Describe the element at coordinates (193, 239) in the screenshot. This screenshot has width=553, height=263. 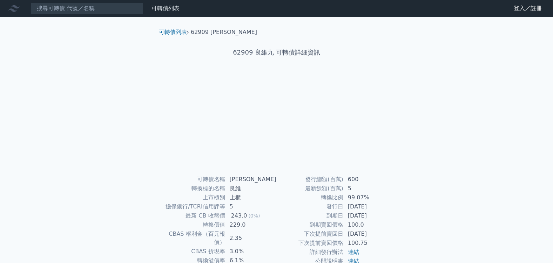
I see `td: CBAS 權利金（百元報價）` at that location.